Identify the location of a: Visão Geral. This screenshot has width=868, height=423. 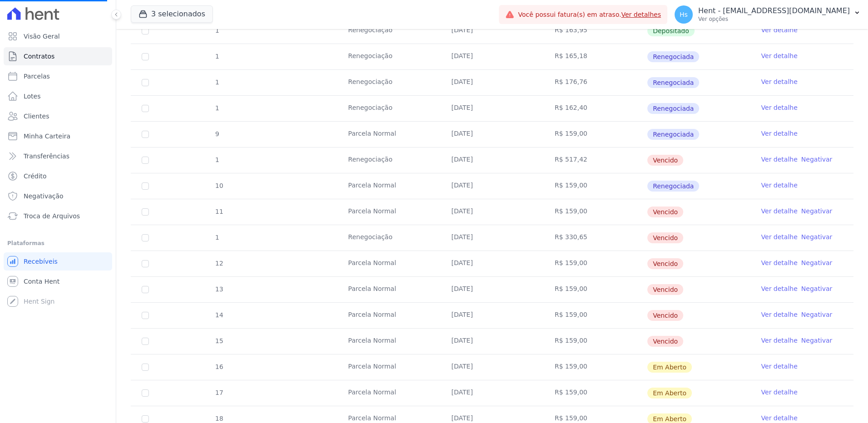
(58, 36).